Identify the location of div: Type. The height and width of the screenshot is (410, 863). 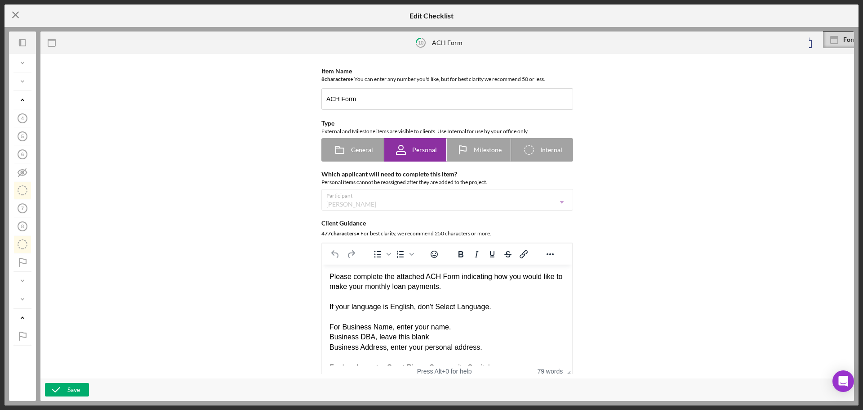
(447, 123).